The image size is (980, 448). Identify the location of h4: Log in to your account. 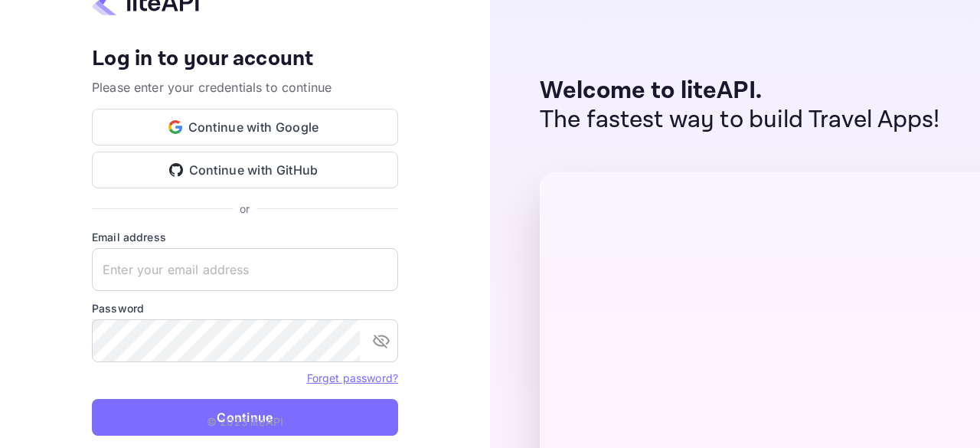
(245, 59).